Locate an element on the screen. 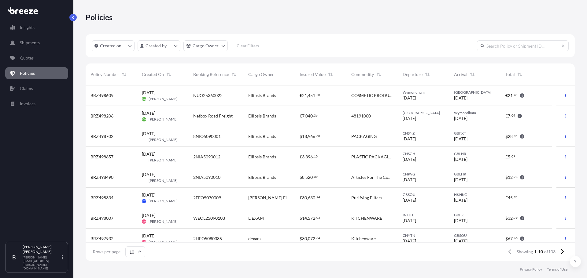 The height and width of the screenshot is (278, 587). span: Total is located at coordinates (510, 75).